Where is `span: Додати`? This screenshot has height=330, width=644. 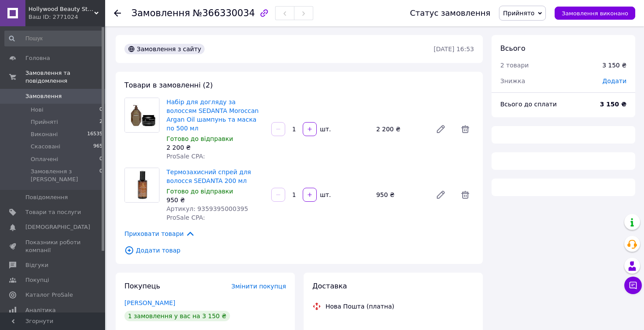 span: Додати is located at coordinates (614, 81).